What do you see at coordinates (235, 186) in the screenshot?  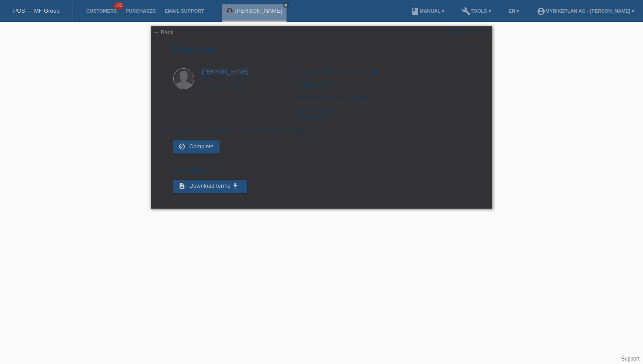 I see `i: get_app` at bounding box center [235, 186].